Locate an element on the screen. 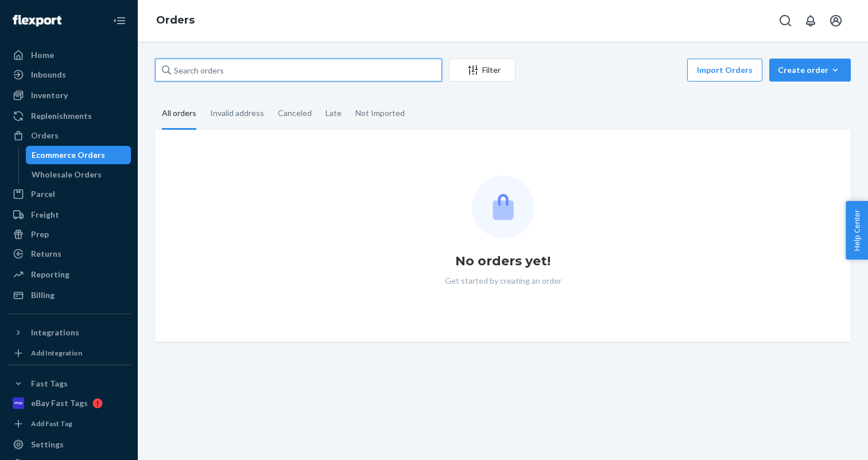 This screenshot has height=460, width=868. button: Filter is located at coordinates (482, 70).